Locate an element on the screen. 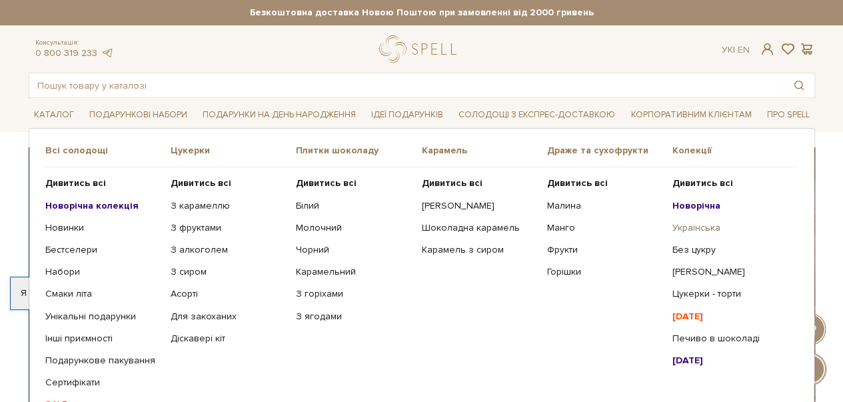 The height and width of the screenshot is (402, 843). input: Пошук товару у каталозі is located at coordinates (406, 85).